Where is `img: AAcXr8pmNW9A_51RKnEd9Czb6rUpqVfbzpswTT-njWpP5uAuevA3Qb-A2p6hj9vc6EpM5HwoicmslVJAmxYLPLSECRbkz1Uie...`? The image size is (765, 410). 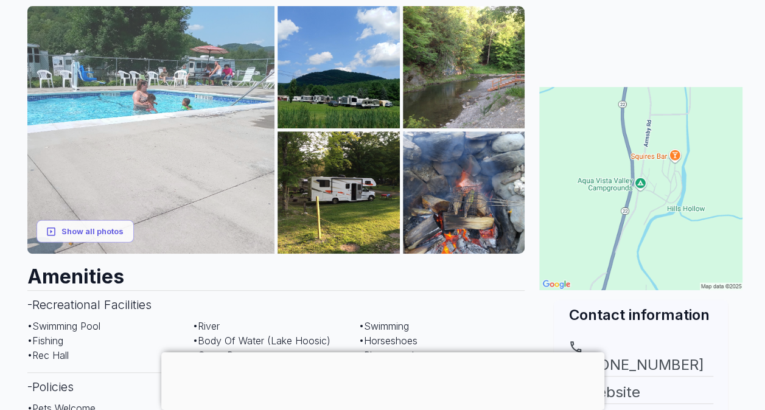
img: AAcXr8pmNW9A_51RKnEd9Czb6rUpqVfbzpswTT-njWpP5uAuevA3Qb-A2p6hj9vc6EpM5HwoicmslVJAmxYLPLSECRbkz1Uie... is located at coordinates (464, 67).